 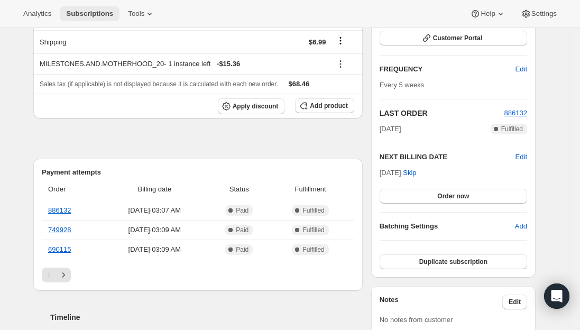 What do you see at coordinates (229, 64) in the screenshot?
I see `span: - $15.36` at bounding box center [229, 64].